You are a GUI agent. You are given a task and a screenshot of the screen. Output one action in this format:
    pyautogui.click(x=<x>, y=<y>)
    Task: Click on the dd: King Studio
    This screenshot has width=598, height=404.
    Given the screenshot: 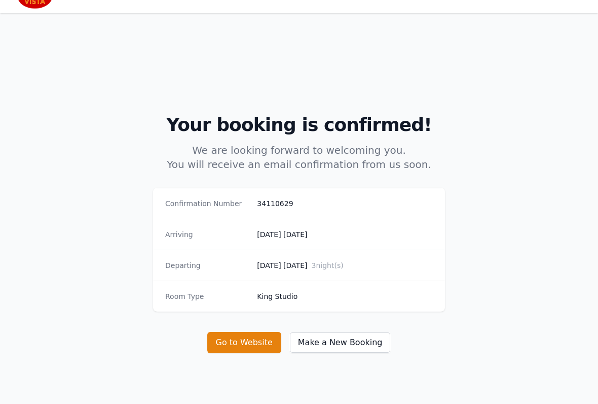 What is the action you would take?
    pyautogui.click(x=345, y=296)
    